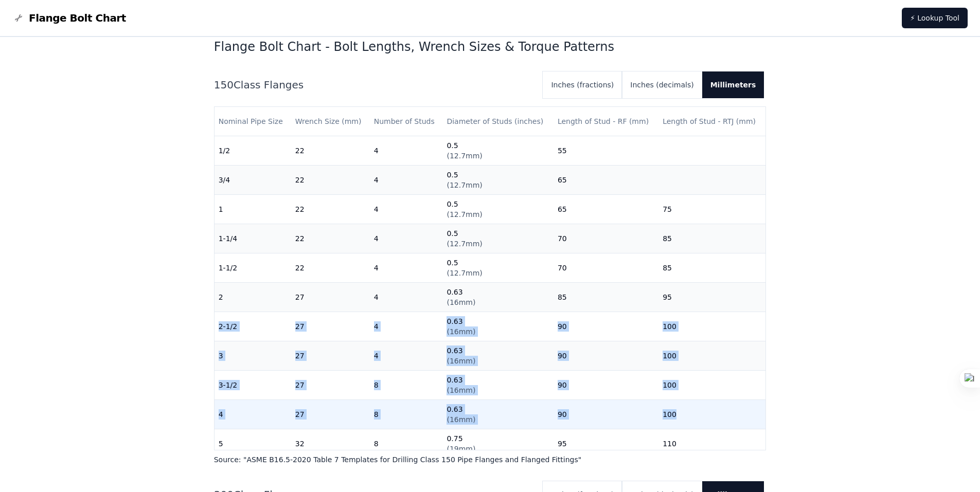 Image resolution: width=980 pixels, height=492 pixels. I want to click on td: 1, so click(253, 209).